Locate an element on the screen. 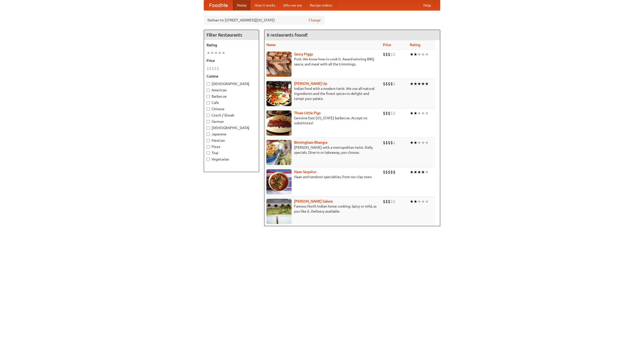  img: littlepigs.jpg is located at coordinates (279, 123).